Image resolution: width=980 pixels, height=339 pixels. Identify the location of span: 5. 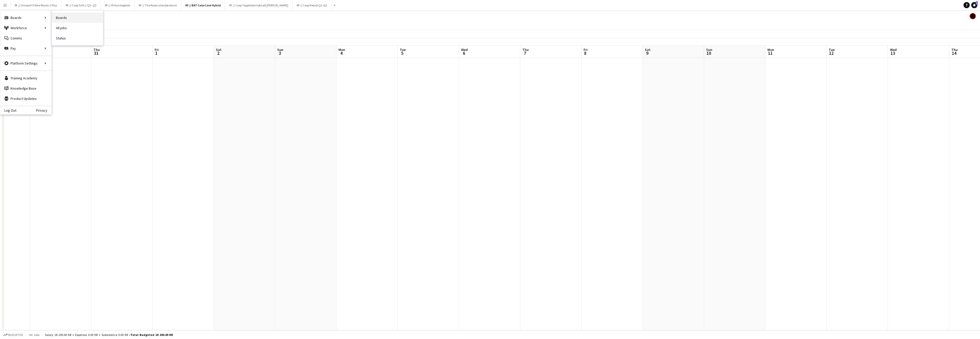
(403, 53).